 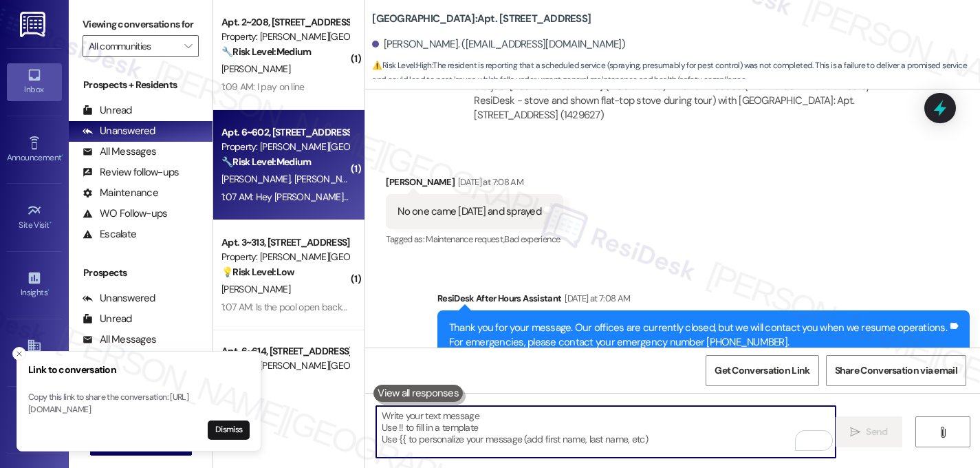 What do you see at coordinates (140, 272) in the screenshot?
I see `div: Prospects` at bounding box center [140, 272].